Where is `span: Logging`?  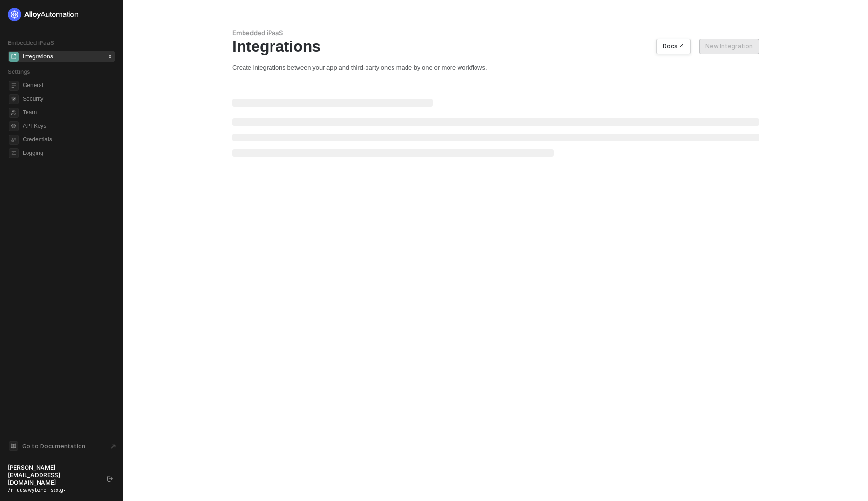
span: Logging is located at coordinates (68, 153).